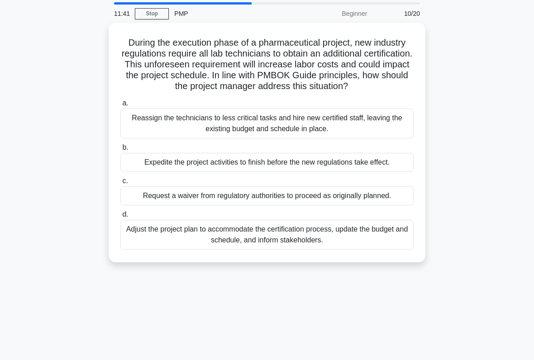  Describe the element at coordinates (267, 196) in the screenshot. I see `div: Request a waiver from regulatory authorities to proceed as originally planned.` at that location.